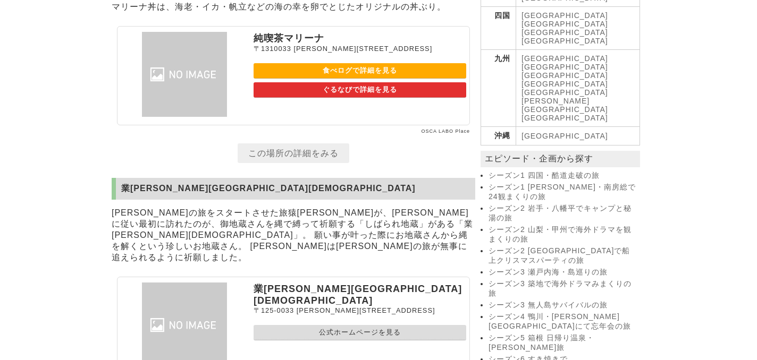 This screenshot has height=360, width=757. I want to click on th: 九州, so click(499, 88).